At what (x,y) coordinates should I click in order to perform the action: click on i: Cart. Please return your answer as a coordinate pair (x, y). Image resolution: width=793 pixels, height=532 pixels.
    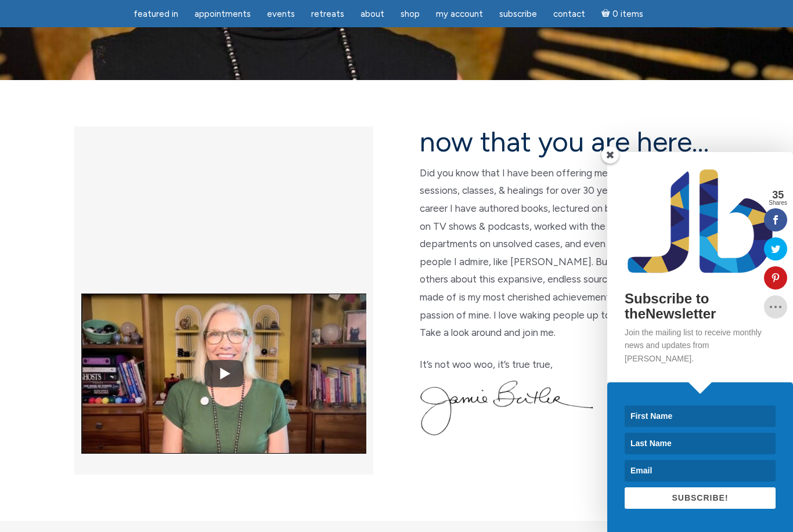
    Looking at the image, I should click on (607, 14).